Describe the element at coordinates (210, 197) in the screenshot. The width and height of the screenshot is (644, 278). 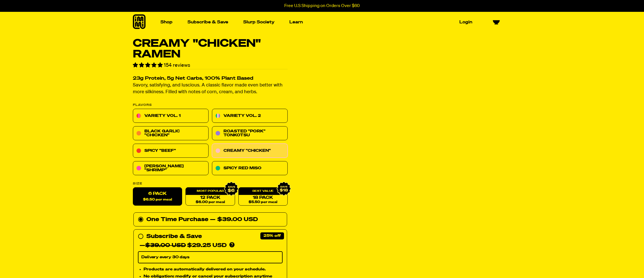
I see `a: 12 Pack$6.00 per meal` at that location.